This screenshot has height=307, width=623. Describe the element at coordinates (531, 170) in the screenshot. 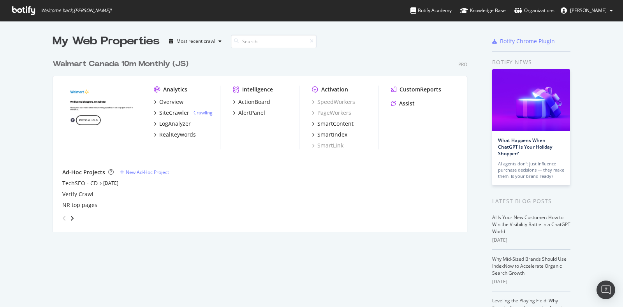

I see `div: AI agents don’t just influence purchase decisions — they make them. Is your brand ready?` at that location.